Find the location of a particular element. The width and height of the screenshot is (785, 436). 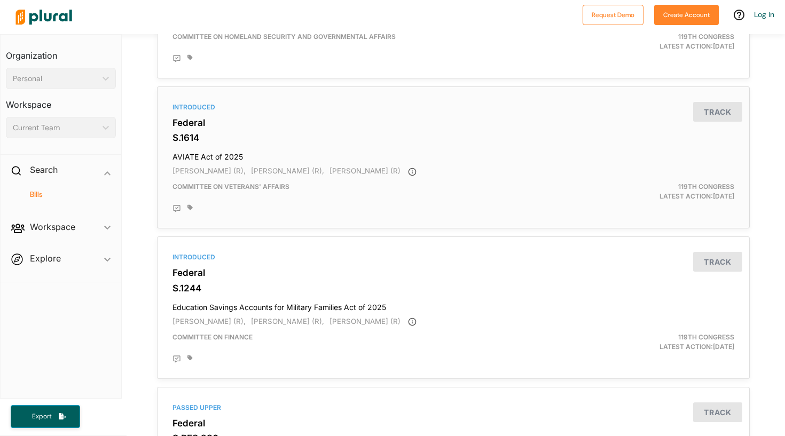

h2: Search is located at coordinates (44, 170).